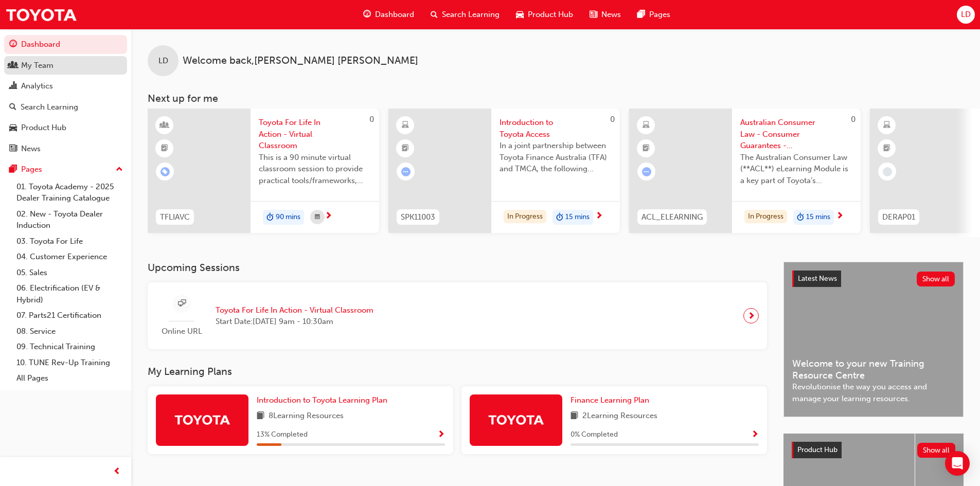 The width and height of the screenshot is (980, 486). I want to click on span: SPK11003, so click(418, 217).